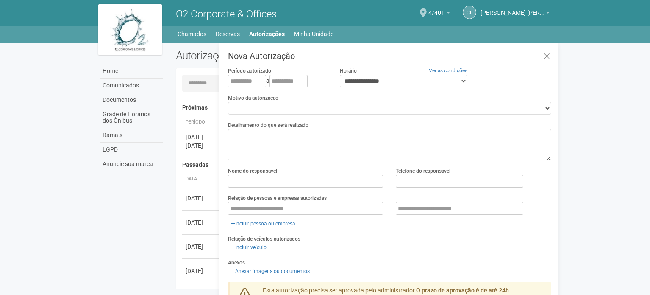 The width and height of the screenshot is (650, 295). I want to click on h3: Nova Autorização, so click(390, 56).